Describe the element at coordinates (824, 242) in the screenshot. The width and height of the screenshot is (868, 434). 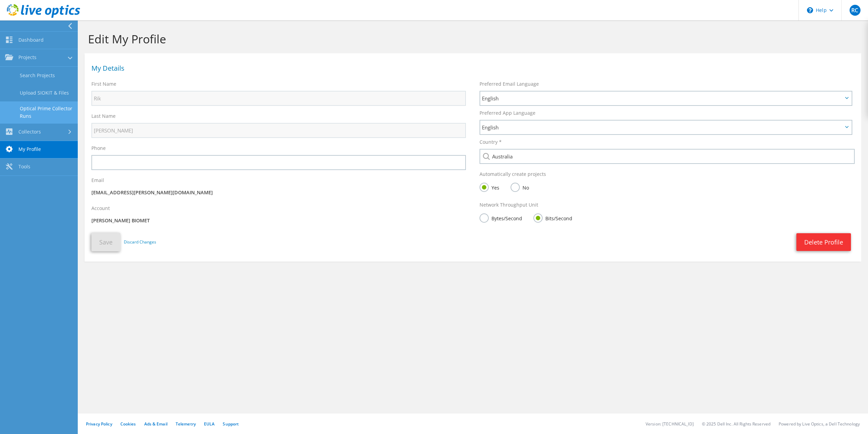
I see `a: Delete Profile` at that location.